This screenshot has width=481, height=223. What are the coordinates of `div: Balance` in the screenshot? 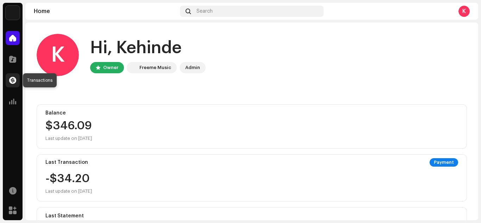 It's located at (252, 113).